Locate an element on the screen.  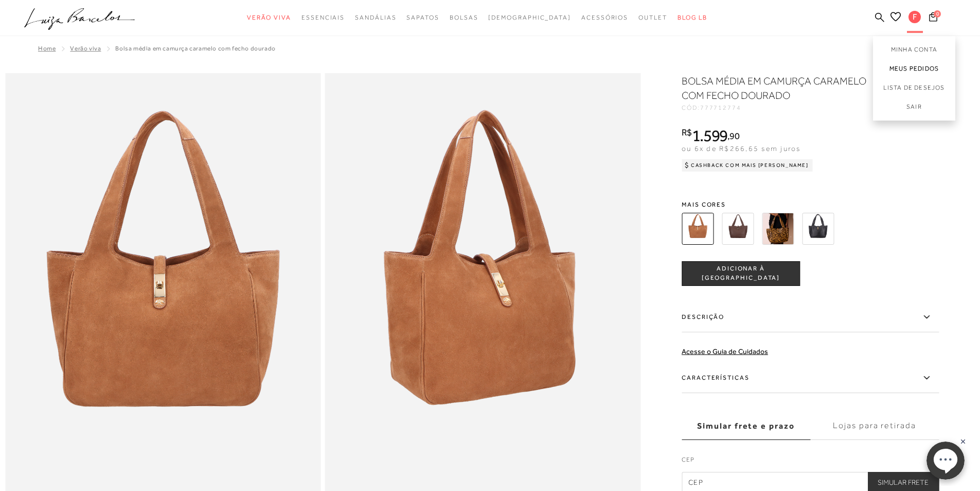
img: BOLSA MÉDIA EM COURO PRETO COM FECHO DOURADO is located at coordinates (818, 229).